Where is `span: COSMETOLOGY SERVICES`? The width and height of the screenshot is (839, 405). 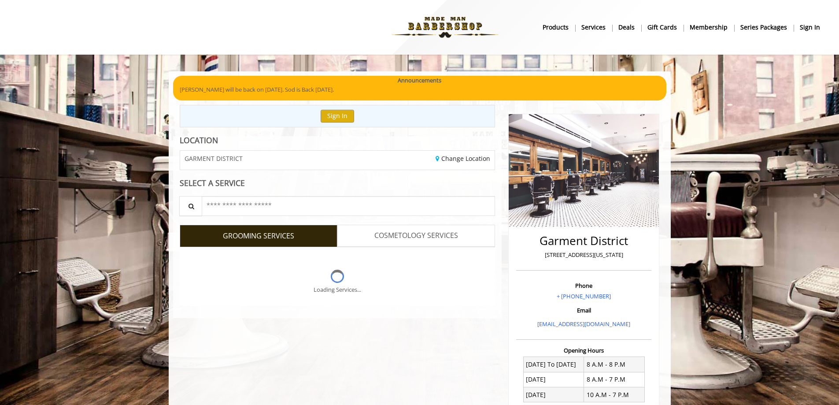 span: COSMETOLOGY SERVICES is located at coordinates (416, 236).